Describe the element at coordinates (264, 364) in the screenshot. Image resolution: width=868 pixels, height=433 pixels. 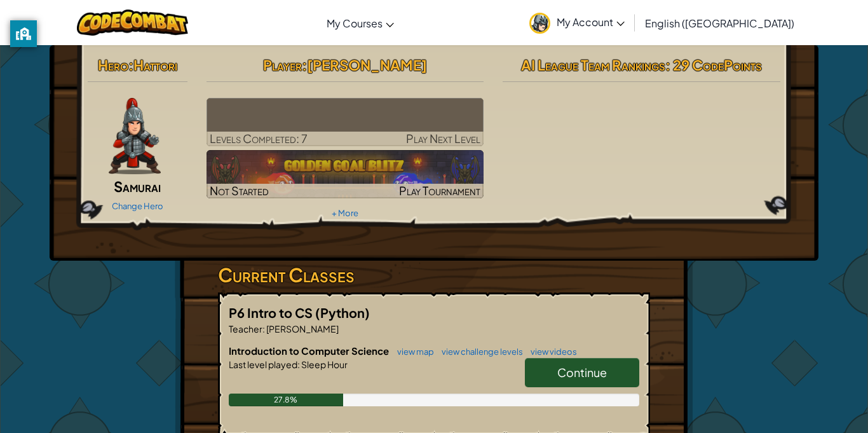
I see `span: Last level played` at that location.